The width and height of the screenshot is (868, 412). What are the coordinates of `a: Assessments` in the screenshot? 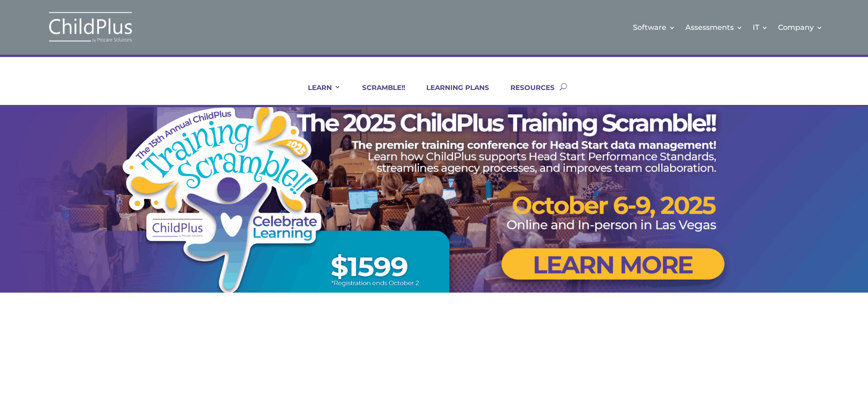 It's located at (714, 27).